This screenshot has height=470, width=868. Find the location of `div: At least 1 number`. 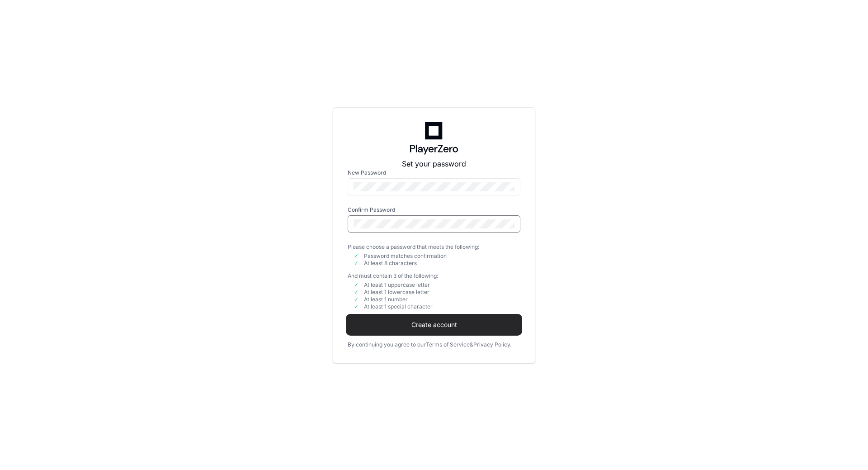

div: At least 1 number is located at coordinates (443, 300).